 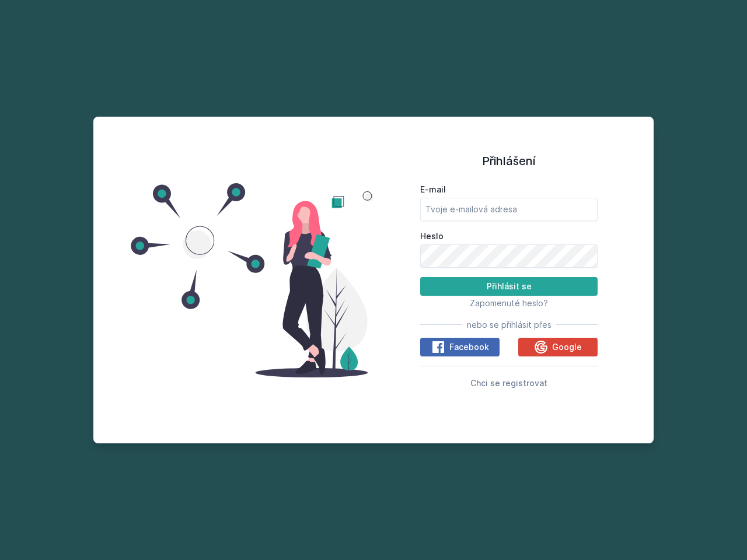 What do you see at coordinates (509, 325) in the screenshot?
I see `span: nebo se přihlásit přes` at bounding box center [509, 325].